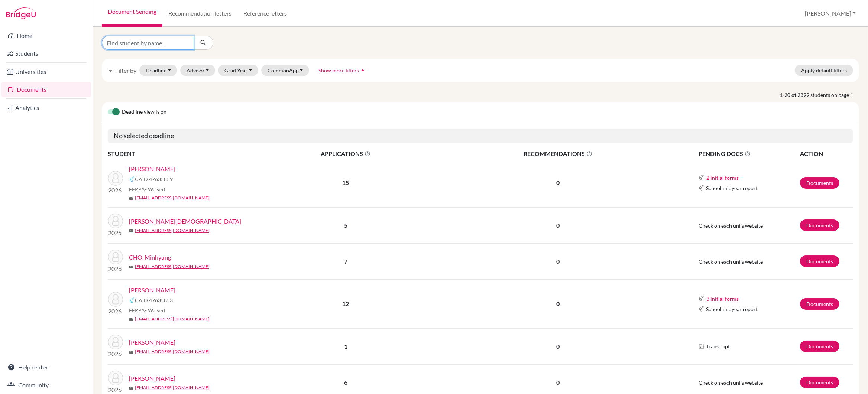 This screenshot has width=868, height=394. Describe the element at coordinates (339, 70) in the screenshot. I see `span: Show more filters` at that location.